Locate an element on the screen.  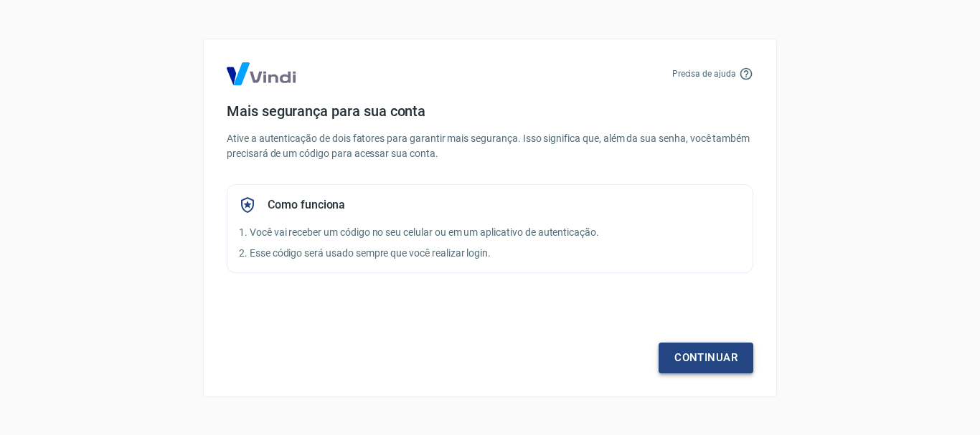
h5: Como funciona is located at coordinates (306, 205).